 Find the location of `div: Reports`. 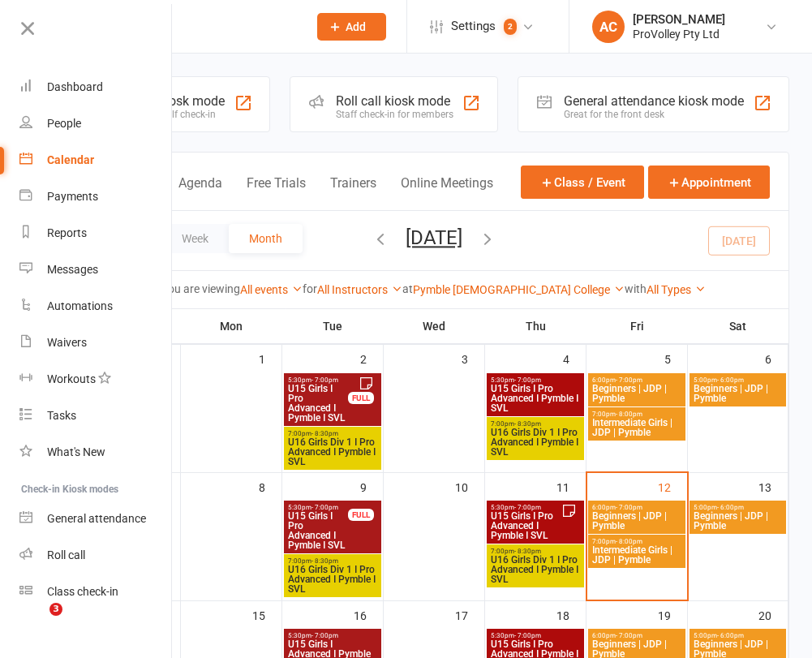

div: Reports is located at coordinates (67, 233).